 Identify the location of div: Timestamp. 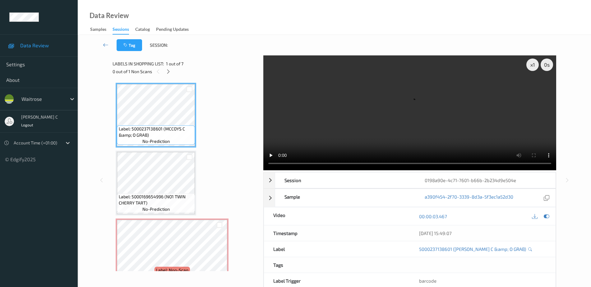
(337, 233).